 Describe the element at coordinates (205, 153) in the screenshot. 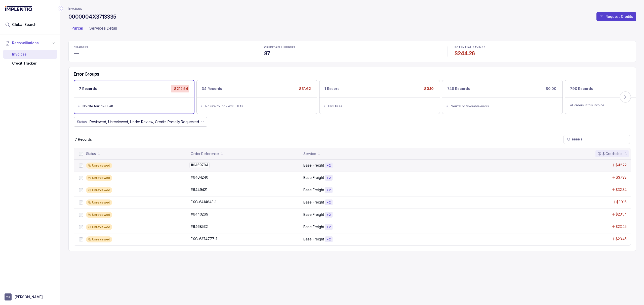

I see `div: Order Reference` at that location.